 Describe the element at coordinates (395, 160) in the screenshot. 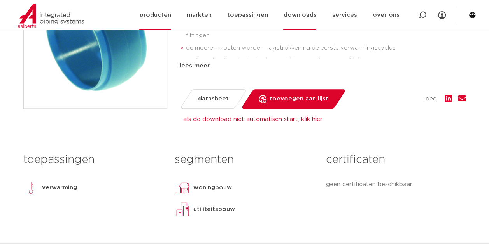

I see `h3: certificaten` at that location.